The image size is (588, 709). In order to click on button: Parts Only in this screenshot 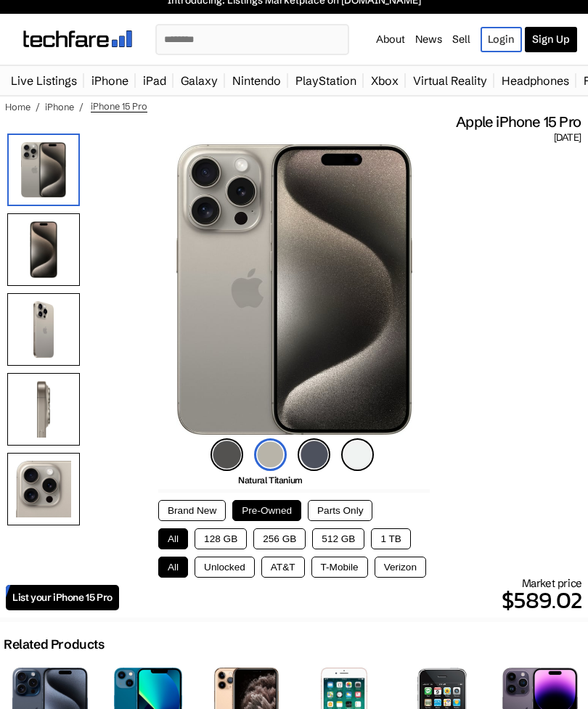, I will do `click(340, 510)`.